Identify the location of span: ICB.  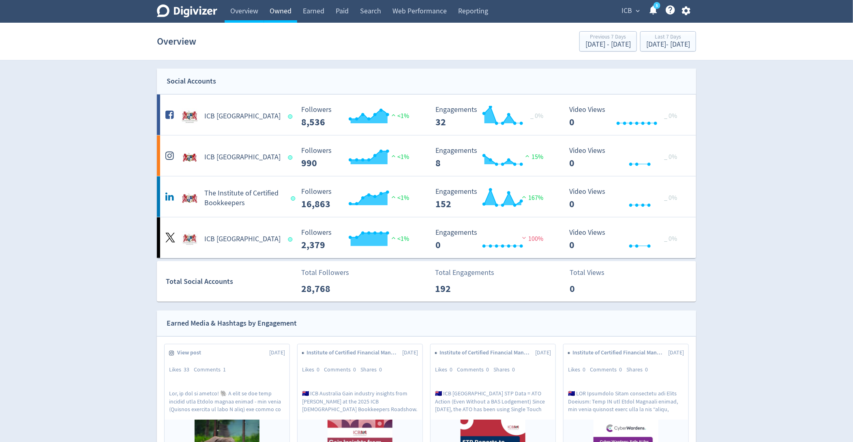
(627, 11).